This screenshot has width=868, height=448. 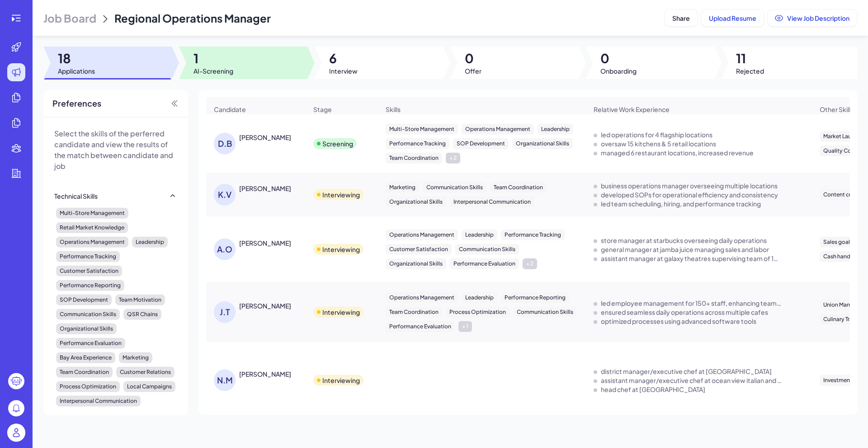 I want to click on span: Rejected, so click(x=749, y=71).